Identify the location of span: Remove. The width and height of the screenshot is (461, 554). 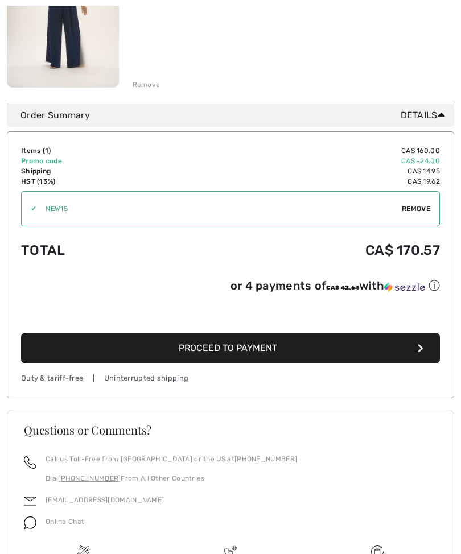
(416, 209).